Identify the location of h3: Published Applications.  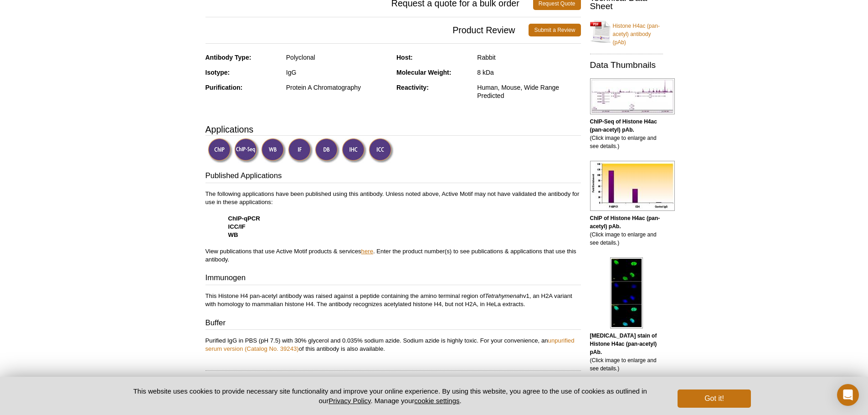
(393, 177).